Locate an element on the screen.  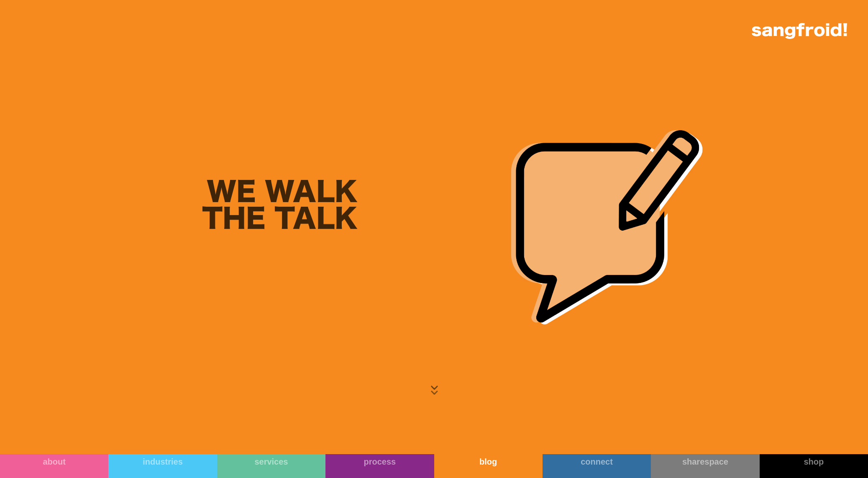
a: blog is located at coordinates (488, 466).